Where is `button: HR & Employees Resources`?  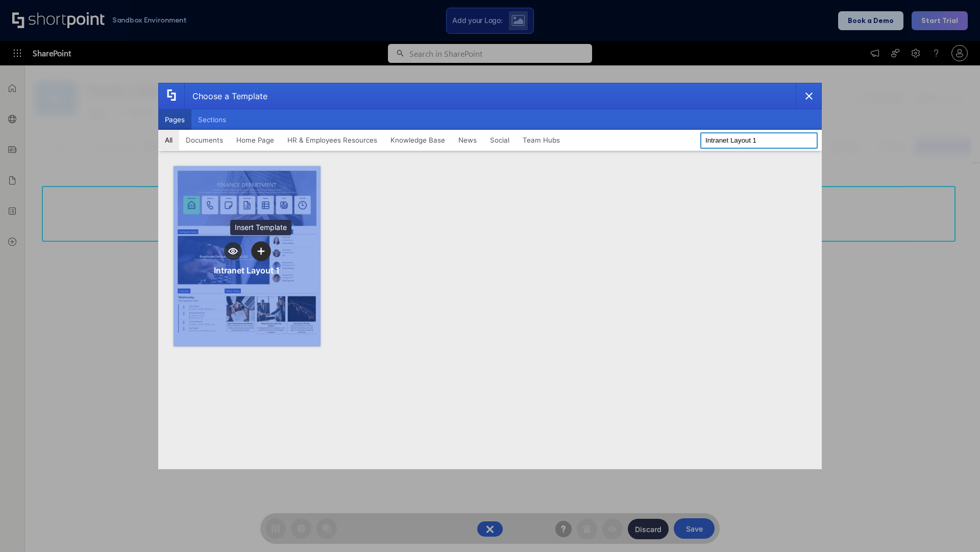 button: HR & Employees Resources is located at coordinates (332, 140).